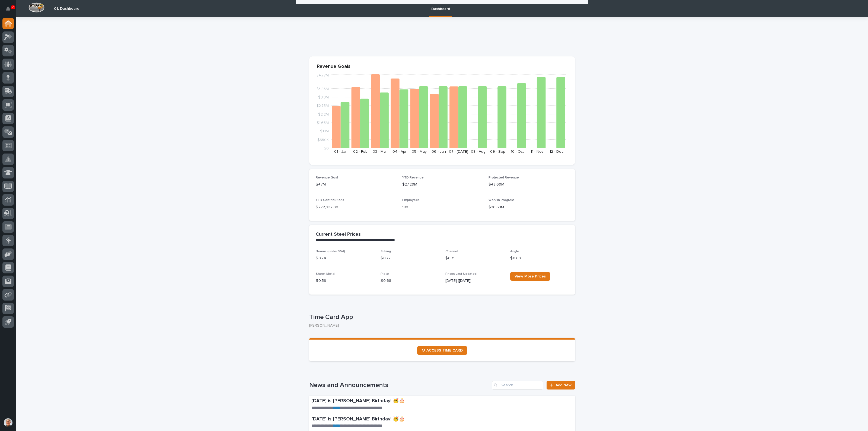 Image resolution: width=868 pixels, height=431 pixels. Describe the element at coordinates (518, 385) in the screenshot. I see `input: Search` at that location.